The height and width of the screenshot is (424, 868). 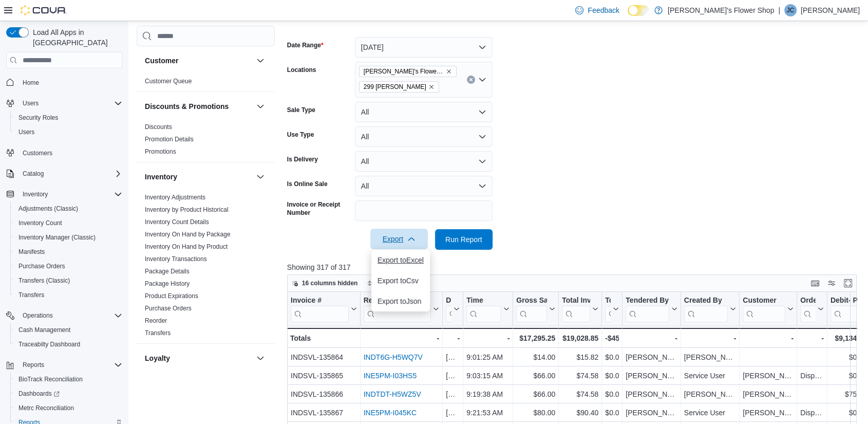 I want to click on div: $19,028.85, so click(x=580, y=338).